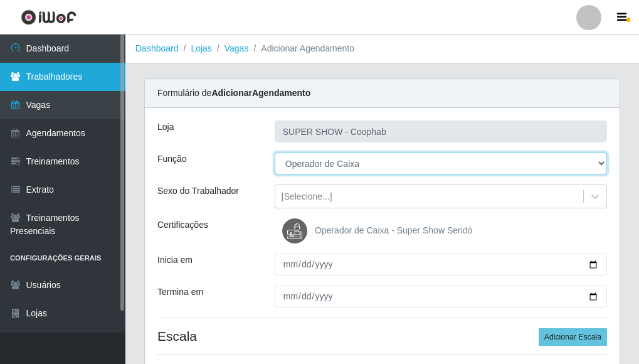  I want to click on label: Loja, so click(165, 126).